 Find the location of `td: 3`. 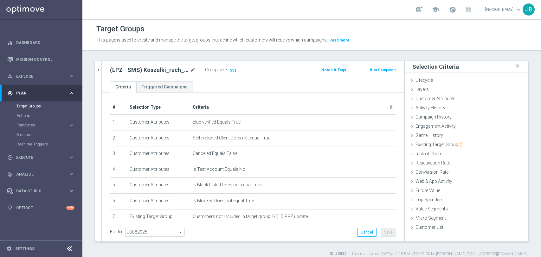

td: 3 is located at coordinates (118, 154).